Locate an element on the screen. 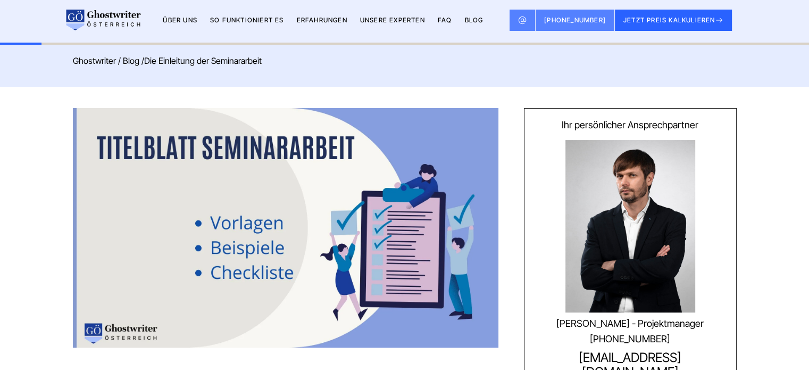 The width and height of the screenshot is (809, 370). span: Die Einleitung der Seminararbeit is located at coordinates (203, 61).